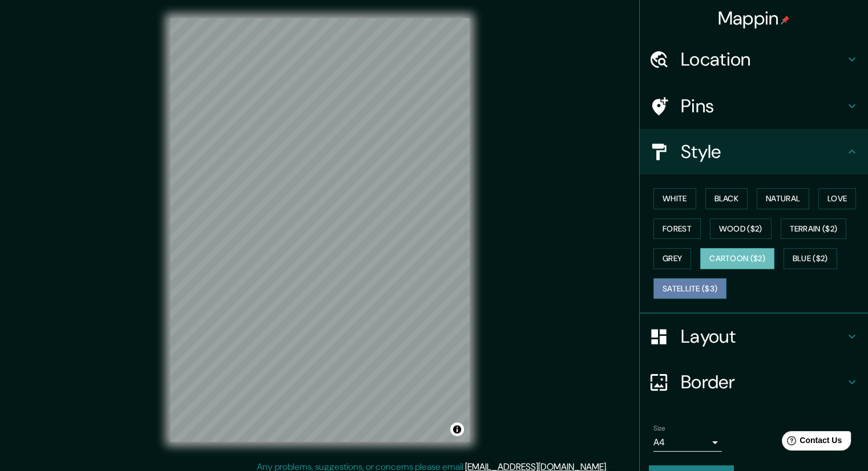 This screenshot has width=868, height=471. I want to click on h4: Layout, so click(763, 337).